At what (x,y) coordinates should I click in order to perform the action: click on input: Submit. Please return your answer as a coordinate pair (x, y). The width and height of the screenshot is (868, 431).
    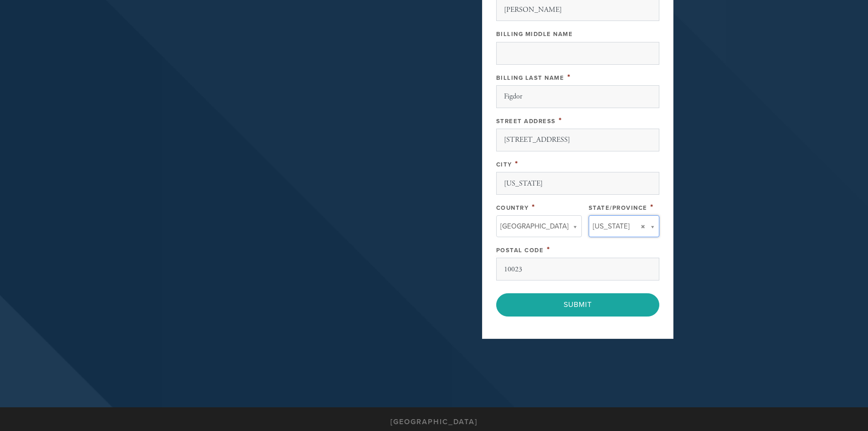
    Looking at the image, I should click on (577, 305).